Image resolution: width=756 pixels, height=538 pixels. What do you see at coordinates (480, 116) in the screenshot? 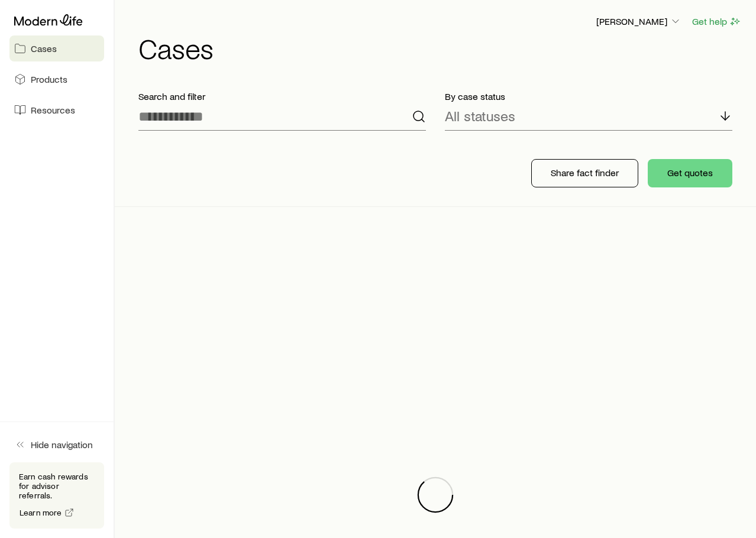
I see `p: All statuses` at bounding box center [480, 116].